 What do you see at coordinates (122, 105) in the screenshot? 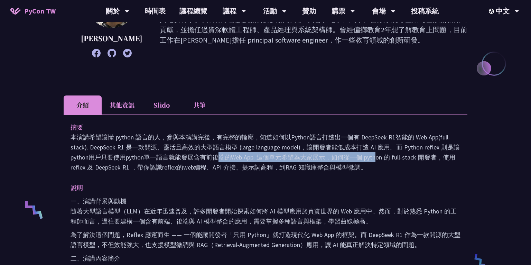
I see `li: 其他資訊` at bounding box center [122, 105].